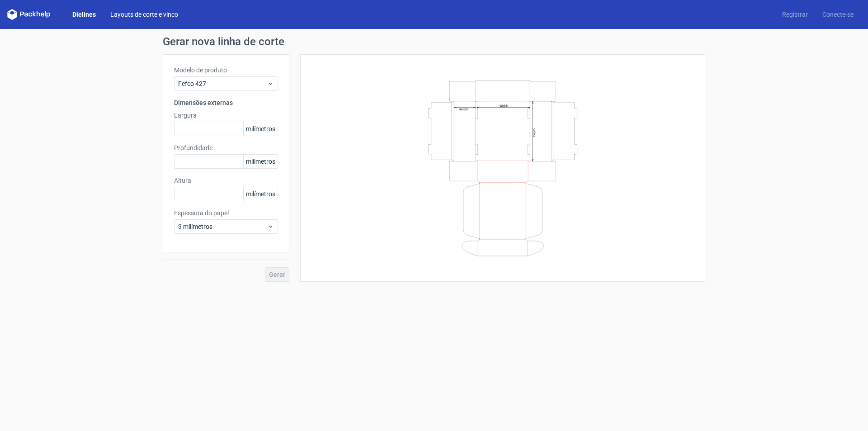 The width and height of the screenshot is (868, 431). What do you see at coordinates (795, 15) in the screenshot?
I see `font: Registrar` at bounding box center [795, 15].